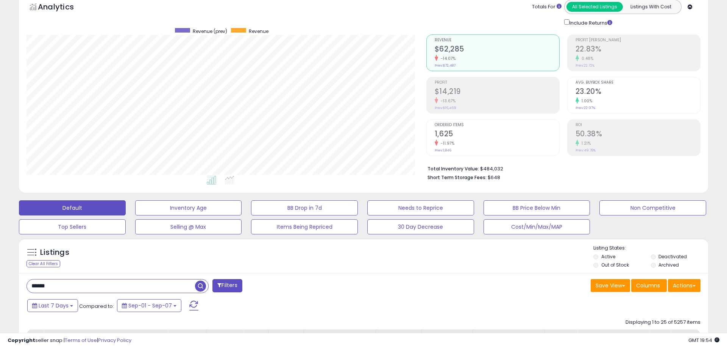 This screenshot has height=348, width=727. Describe the element at coordinates (615, 265) in the screenshot. I see `label: Out of Stock` at that location.